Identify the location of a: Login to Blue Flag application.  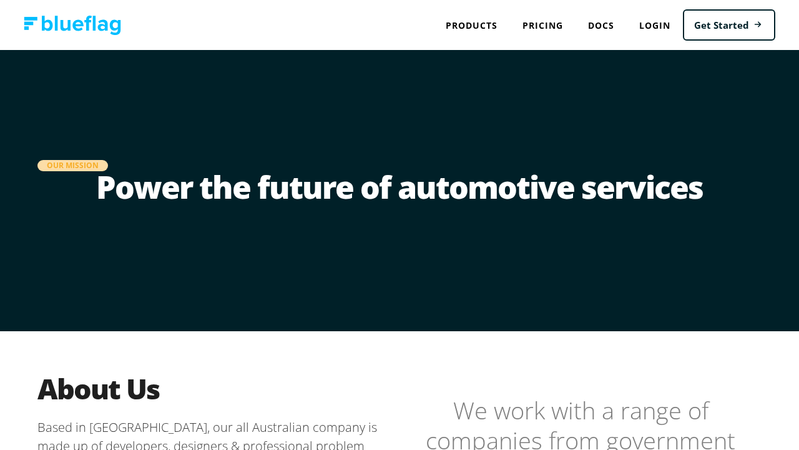
(655, 25).